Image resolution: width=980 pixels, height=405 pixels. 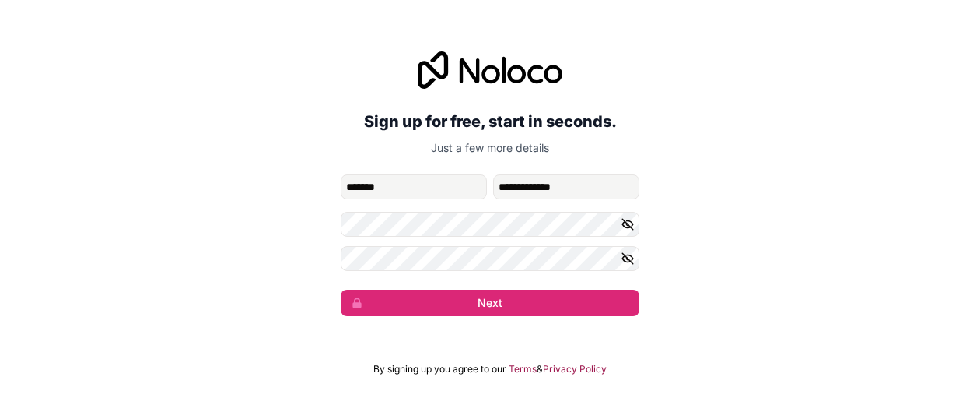 What do you see at coordinates (567, 187) in the screenshot?
I see `input: family-name` at bounding box center [567, 187].